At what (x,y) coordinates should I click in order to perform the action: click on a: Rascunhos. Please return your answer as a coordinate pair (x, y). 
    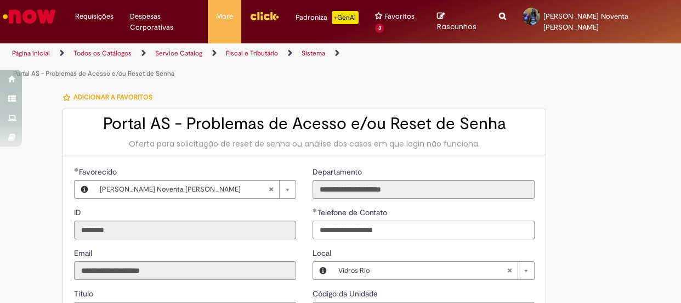
    Looking at the image, I should click on (459, 21).